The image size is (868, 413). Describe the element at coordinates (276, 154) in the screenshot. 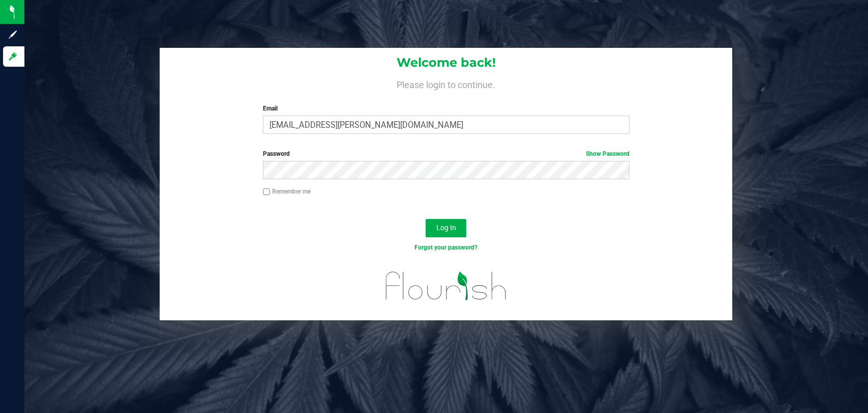

I see `span: Password` at that location.